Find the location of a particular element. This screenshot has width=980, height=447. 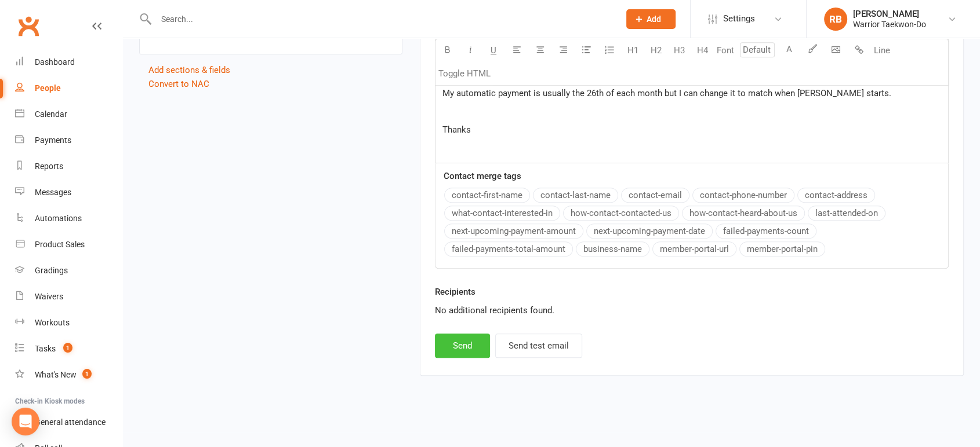

button: H3 is located at coordinates (679, 50).